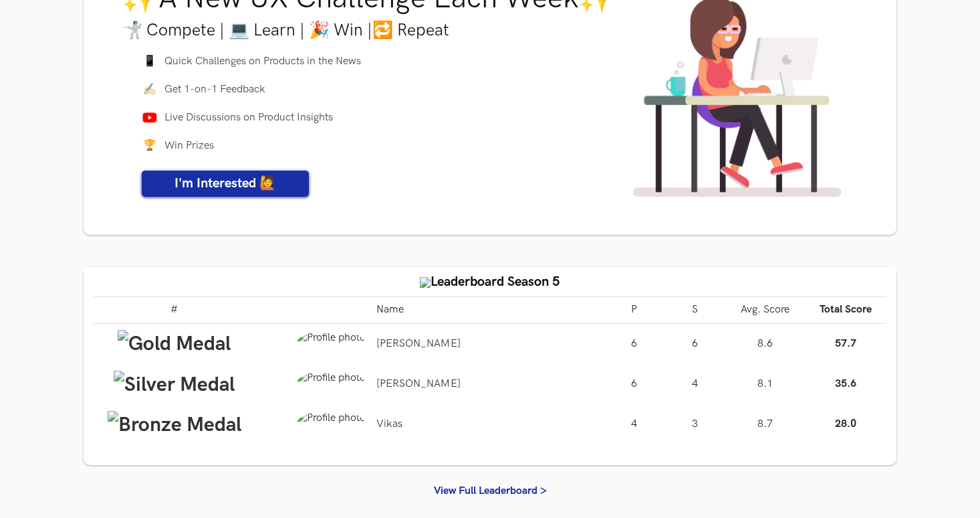 Image resolution: width=980 pixels, height=518 pixels. What do you see at coordinates (174, 343) in the screenshot?
I see `img: Gold Medal` at bounding box center [174, 343].